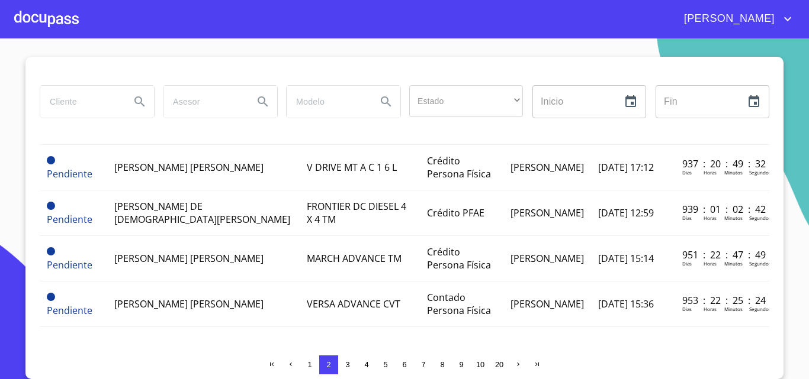 This screenshot has width=809, height=379. Describe the element at coordinates (480, 365) in the screenshot. I see `span: 10` at that location.